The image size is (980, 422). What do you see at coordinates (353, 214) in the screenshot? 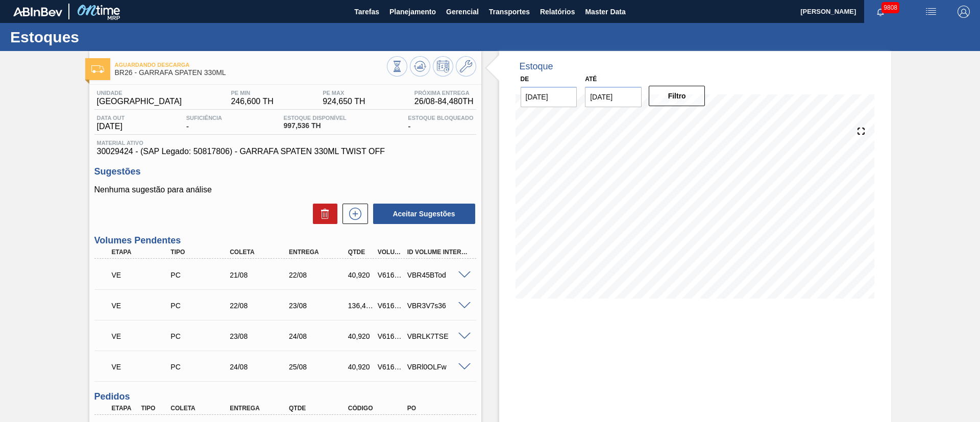
I see `div: Nova sugestão` at bounding box center [353, 214].